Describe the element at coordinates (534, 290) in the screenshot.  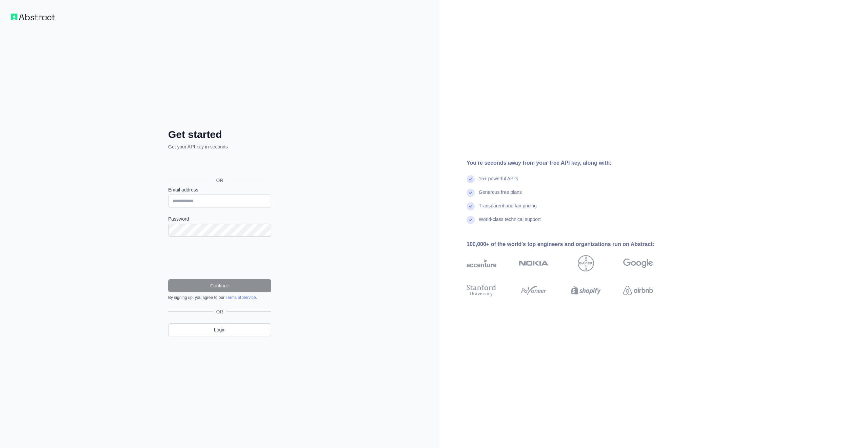
I see `img: payoneer` at that location.